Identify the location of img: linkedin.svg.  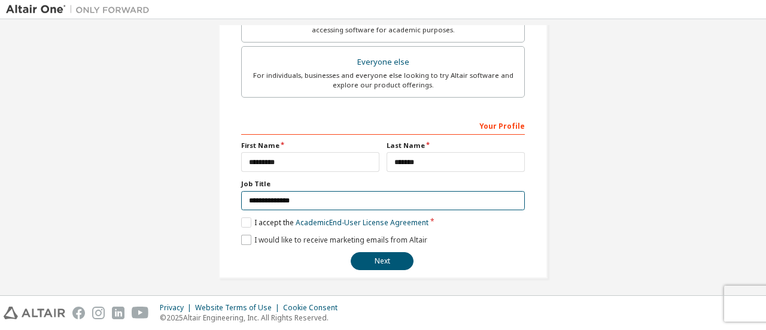
(118, 312).